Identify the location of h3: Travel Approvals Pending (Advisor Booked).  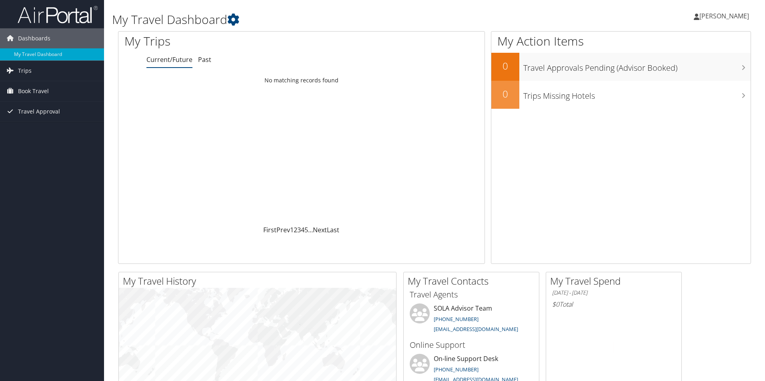
(637, 66).